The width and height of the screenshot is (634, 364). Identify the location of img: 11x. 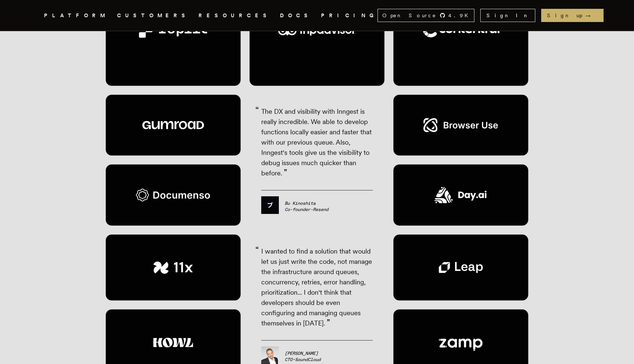
(173, 267).